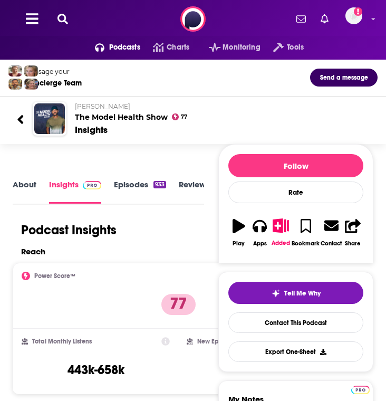  Describe the element at coordinates (276, 294) in the screenshot. I see `img: tell me why sparkle` at that location.